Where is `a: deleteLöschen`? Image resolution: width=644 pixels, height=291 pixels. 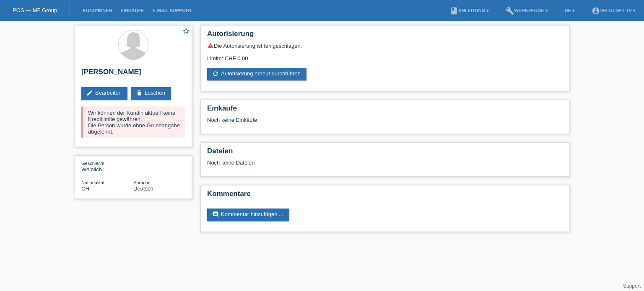 a: deleteLöschen is located at coordinates (151, 93).